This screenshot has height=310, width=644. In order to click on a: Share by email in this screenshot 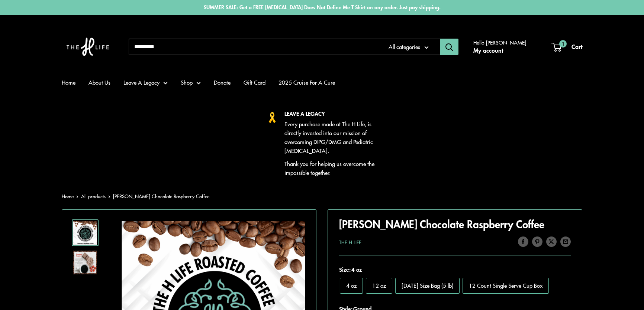, I will do `click(565, 241)`.